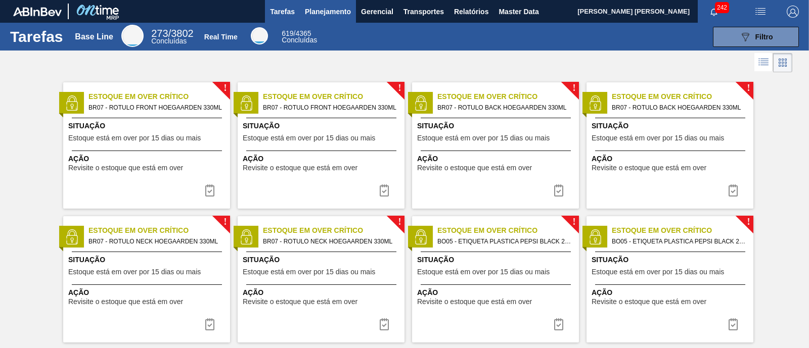  I want to click on img: Logout, so click(793, 12).